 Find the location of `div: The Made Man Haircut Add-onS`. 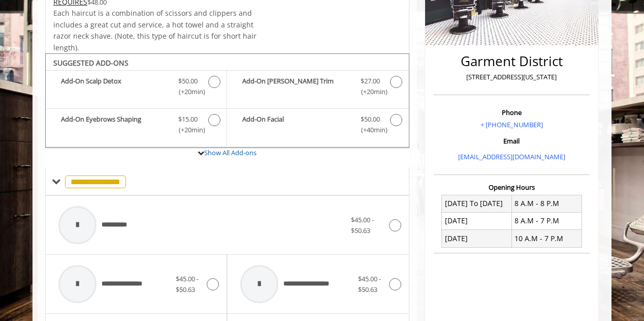

div: The Made Man Haircut Add-onS is located at coordinates (227, 101).